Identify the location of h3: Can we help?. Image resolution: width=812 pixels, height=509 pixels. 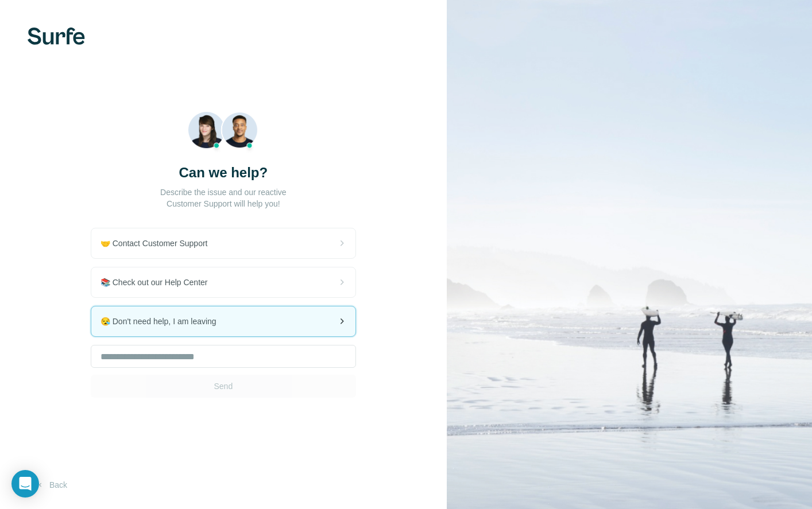
(223, 173).